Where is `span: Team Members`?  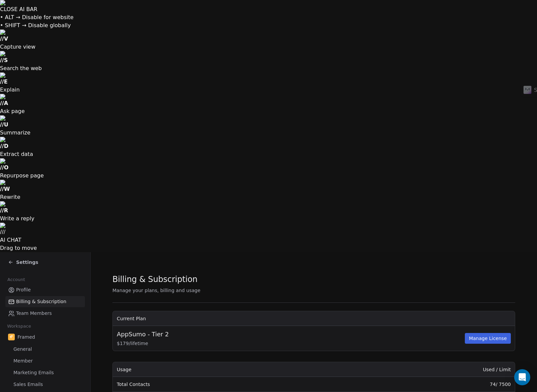 span: Team Members is located at coordinates (34, 313).